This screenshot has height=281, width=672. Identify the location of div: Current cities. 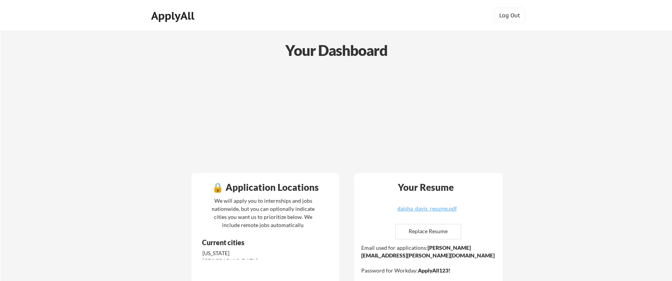
(255, 242).